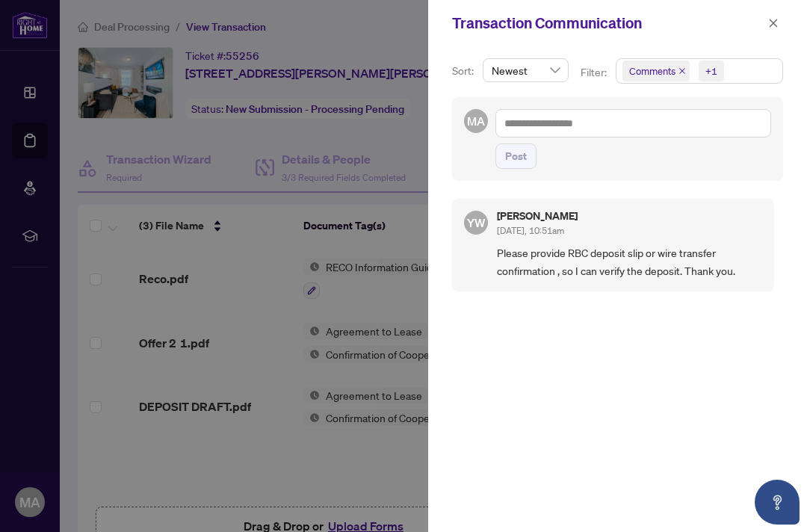 The image size is (807, 532). I want to click on button: Post, so click(516, 156).